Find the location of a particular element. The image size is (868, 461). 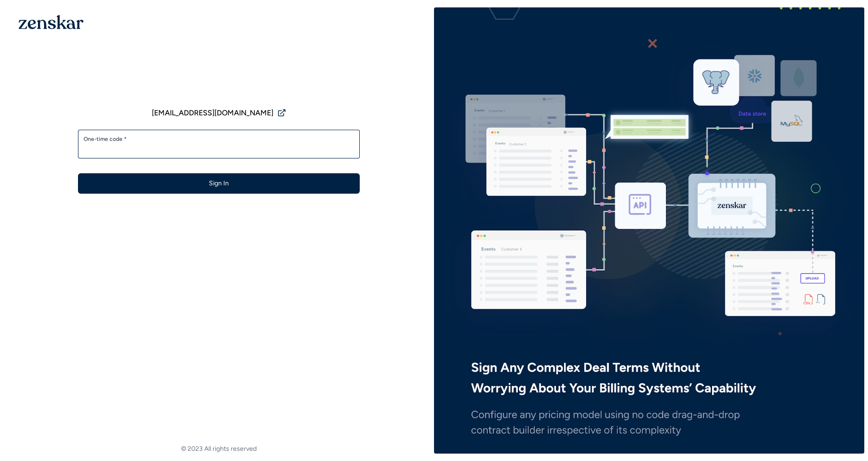

img: 1OGAJ2xQqyY4LXKgY66KYq0eOWRCkrZdAb3gUhuVAqdWPZE9SRJmCz+oDMSn4zDLXe31Ii730ItAGKgCKgCCgCikA4Av8PJUP... is located at coordinates (51, 22).